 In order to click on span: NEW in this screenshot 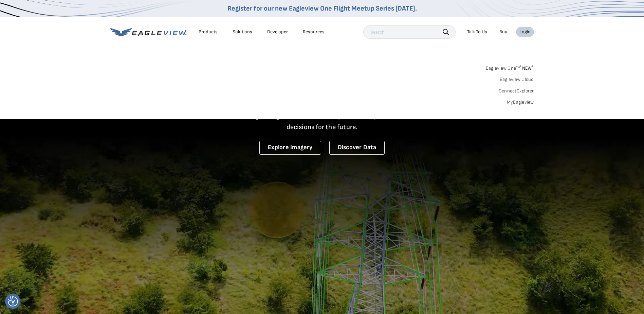, I will do `click(527, 68)`.